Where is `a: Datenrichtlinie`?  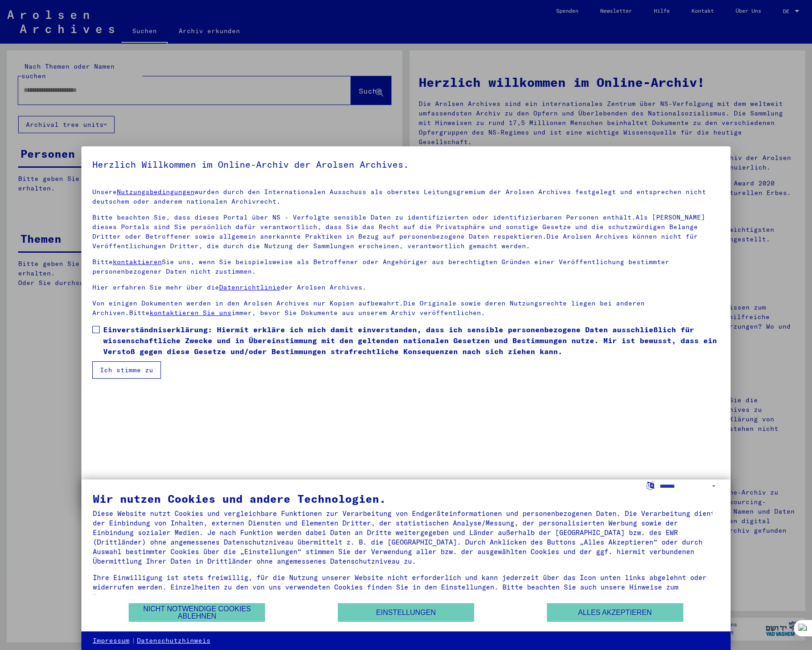
a: Datenrichtlinie is located at coordinates (249, 287).